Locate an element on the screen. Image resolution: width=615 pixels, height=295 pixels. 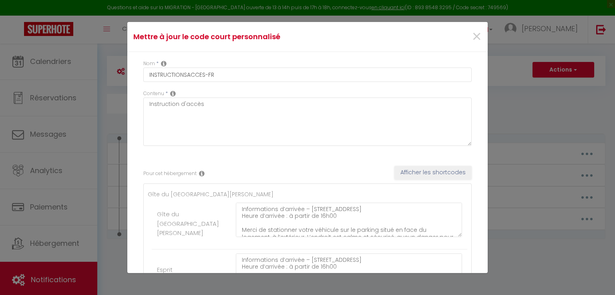
label: Esprit Londonien is located at coordinates (178, 275).